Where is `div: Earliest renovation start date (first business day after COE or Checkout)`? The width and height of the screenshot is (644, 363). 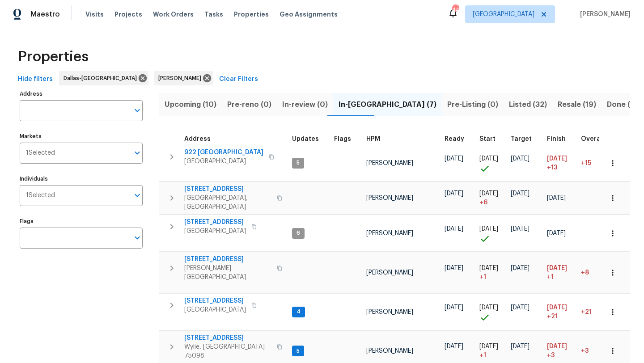 div: Earliest renovation start date (first business day after COE or Checkout) is located at coordinates (458, 139).